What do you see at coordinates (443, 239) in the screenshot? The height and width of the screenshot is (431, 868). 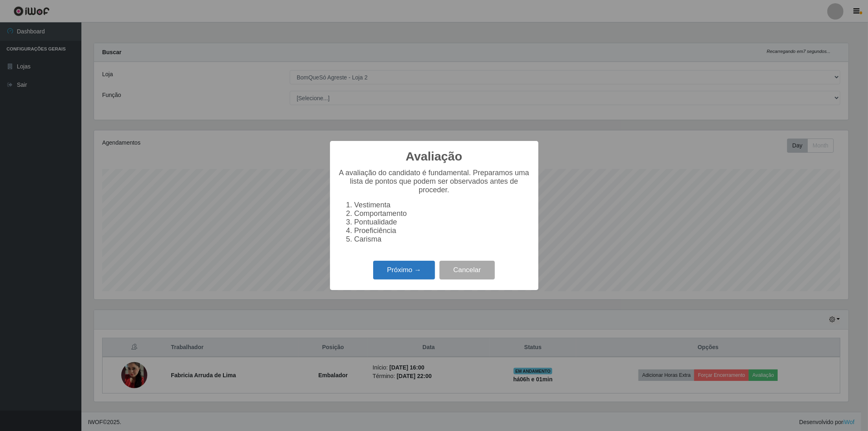 I see `li: Carisma` at bounding box center [443, 239].